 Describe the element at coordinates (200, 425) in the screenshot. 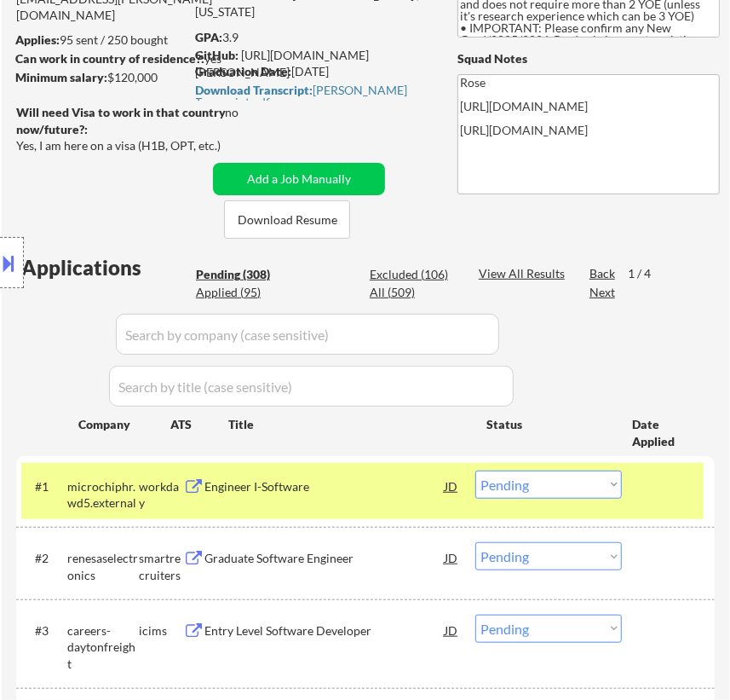

I see `div: ATS` at that location.